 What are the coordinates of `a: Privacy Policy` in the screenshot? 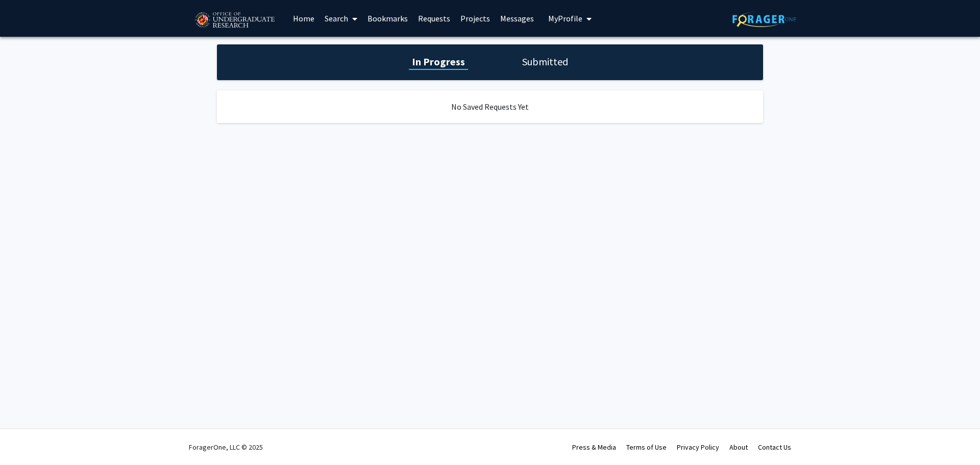 It's located at (698, 447).